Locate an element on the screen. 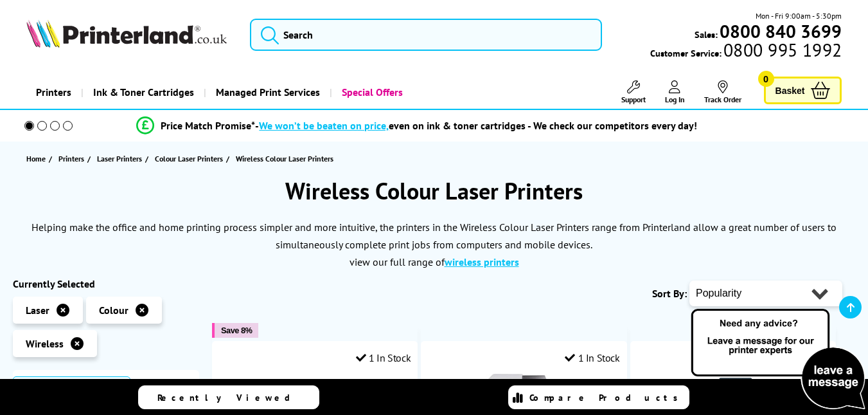 Image resolution: width=868 pixels, height=415 pixels. button: Save 8% is located at coordinates (235, 330).